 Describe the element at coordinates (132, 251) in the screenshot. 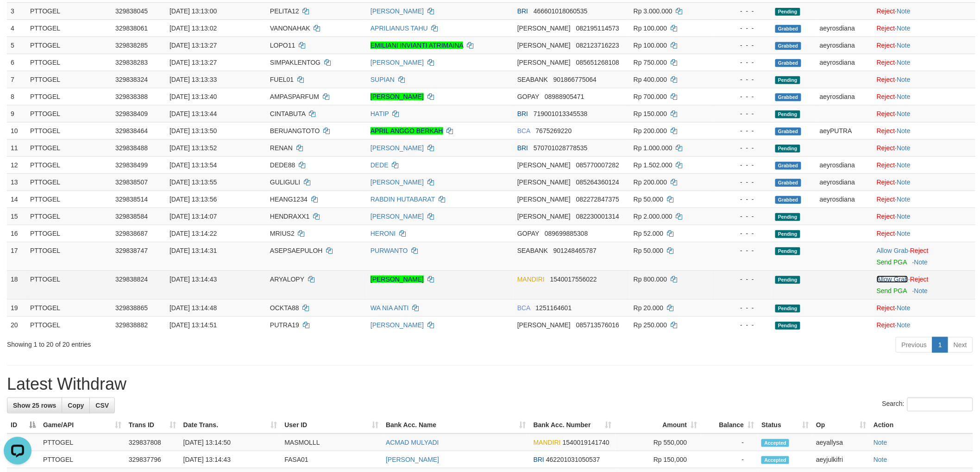

I see `span: 329838747` at that location.